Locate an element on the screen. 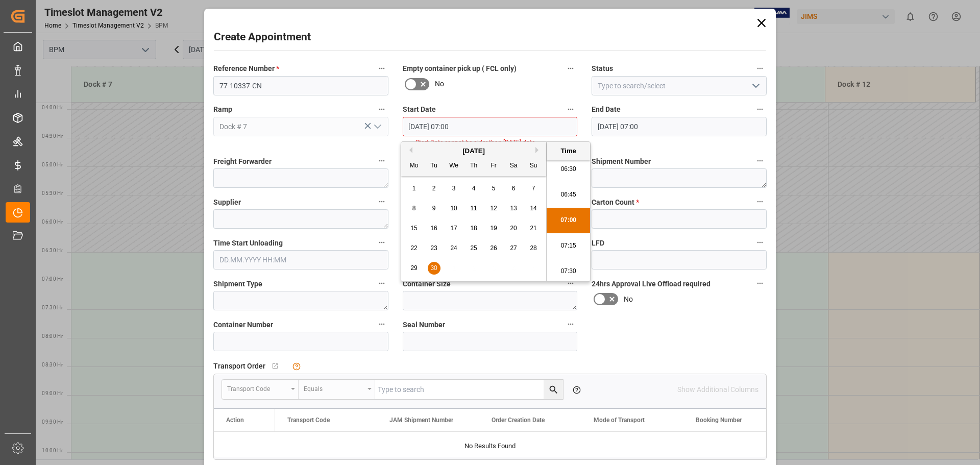 The height and width of the screenshot is (465, 980). span: 18 is located at coordinates (473, 229).